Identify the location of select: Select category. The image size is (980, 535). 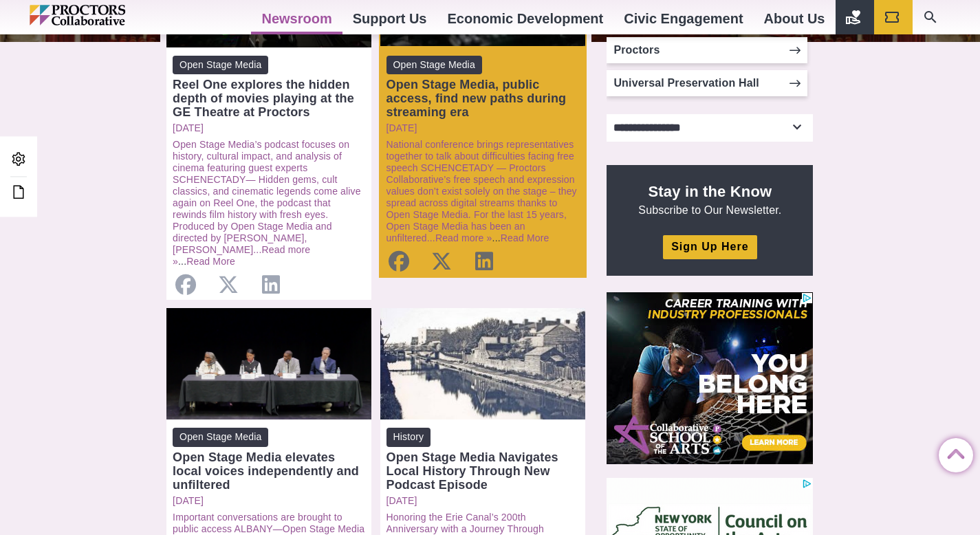
(710, 128).